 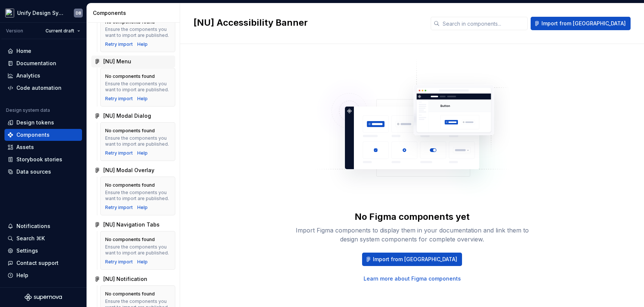 What do you see at coordinates (43, 239) in the screenshot?
I see `button: Search ⌘K` at bounding box center [43, 239].